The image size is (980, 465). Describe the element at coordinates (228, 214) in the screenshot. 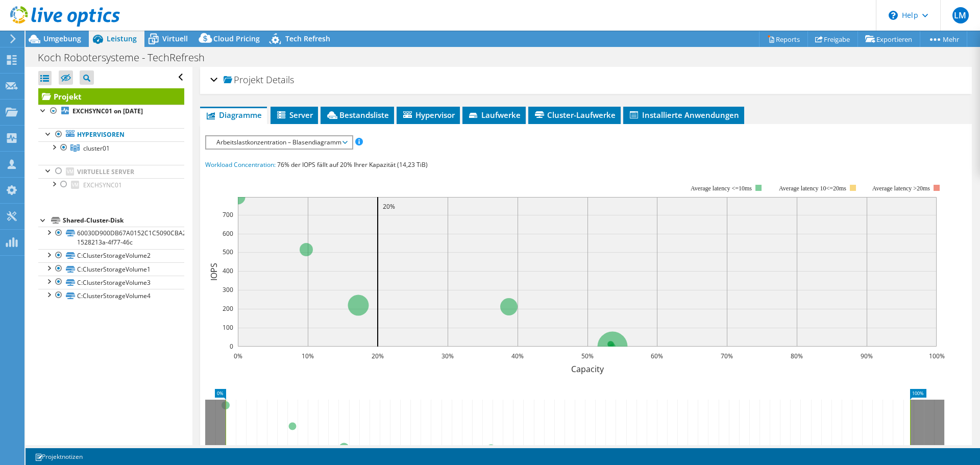

I see `text: 700` at that location.